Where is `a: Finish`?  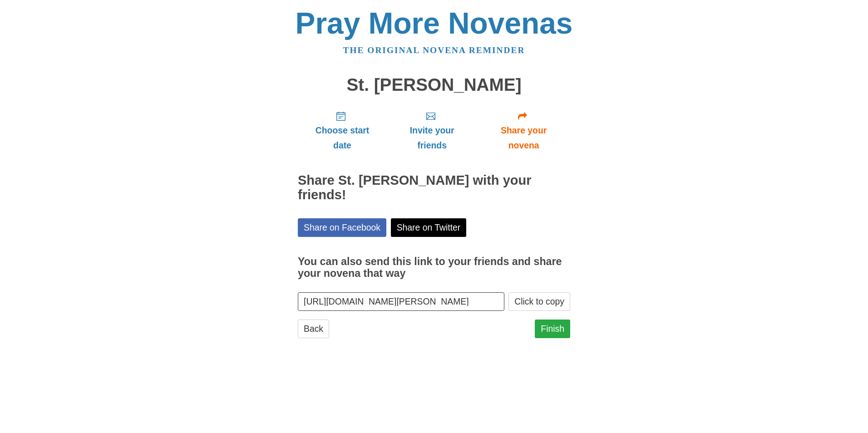
a: Finish is located at coordinates (553, 329).